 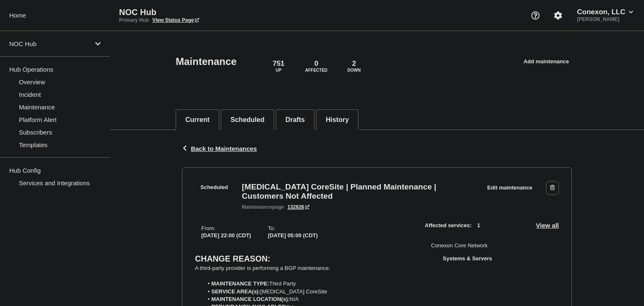 I want to click on p: 2, so click(x=354, y=63).